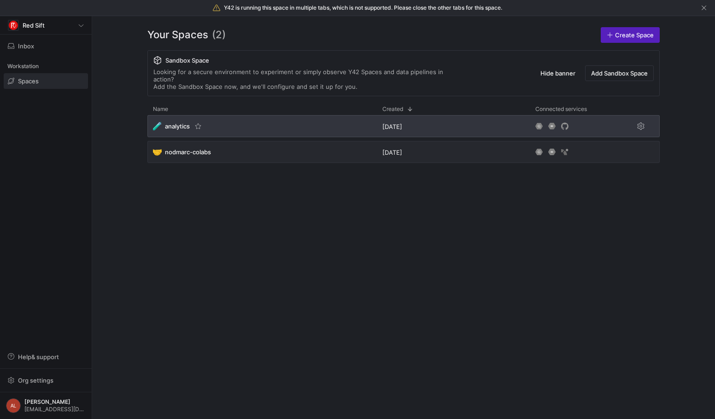 The width and height of the screenshot is (715, 419). What do you see at coordinates (13, 406) in the screenshot?
I see `div: AL` at bounding box center [13, 406].